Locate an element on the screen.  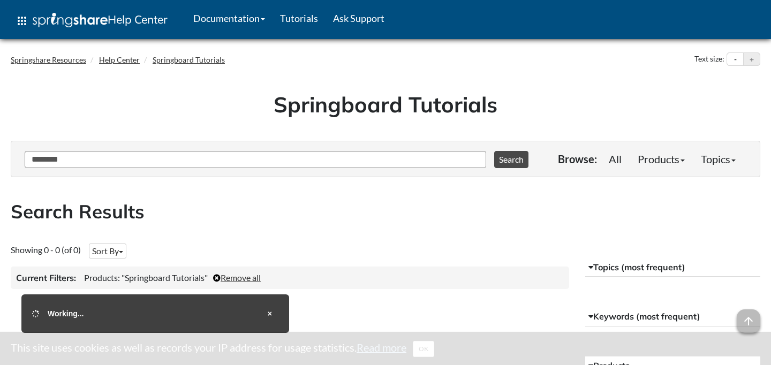
div: Text size: is located at coordinates (710, 59).